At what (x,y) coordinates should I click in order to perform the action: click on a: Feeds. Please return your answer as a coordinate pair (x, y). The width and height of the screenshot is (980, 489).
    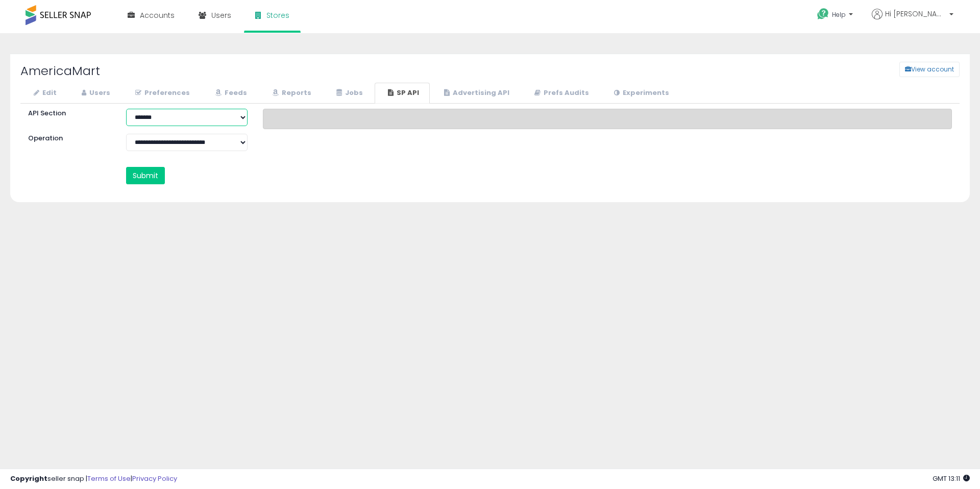
    Looking at the image, I should click on (230, 93).